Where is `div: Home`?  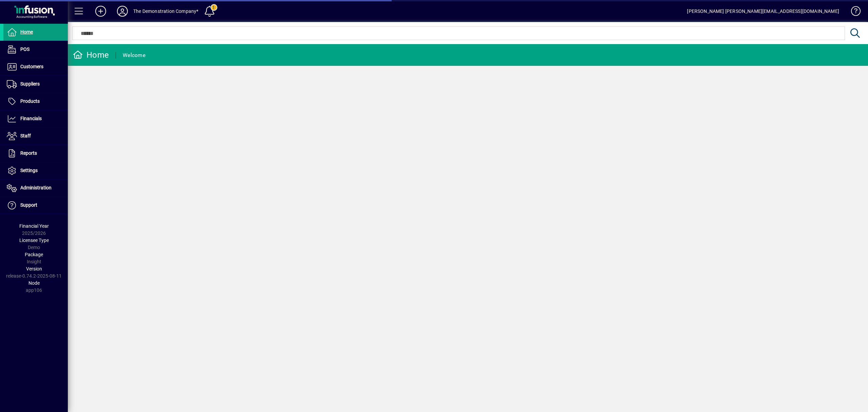
div: Home is located at coordinates (91, 55).